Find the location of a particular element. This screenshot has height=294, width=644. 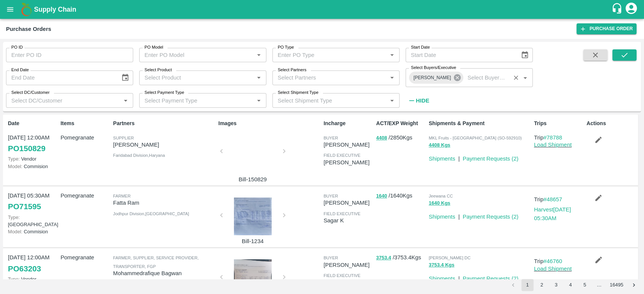

p: Trips is located at coordinates (558, 123).